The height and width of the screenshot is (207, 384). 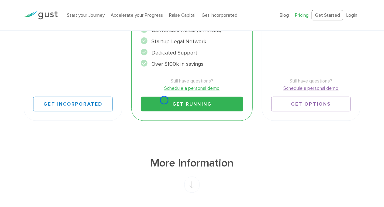 I want to click on a: Get Started, so click(x=327, y=15).